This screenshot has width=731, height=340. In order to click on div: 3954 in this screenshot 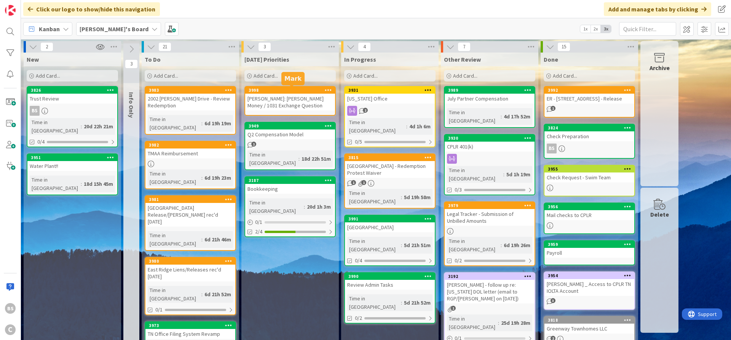, I will do `click(589, 276)`.